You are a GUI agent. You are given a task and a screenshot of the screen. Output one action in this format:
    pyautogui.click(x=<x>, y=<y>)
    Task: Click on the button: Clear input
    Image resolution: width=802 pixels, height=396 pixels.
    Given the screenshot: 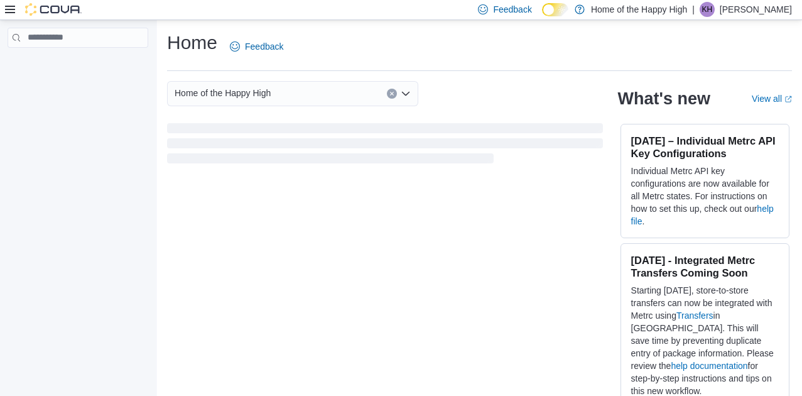 What is the action you would take?
    pyautogui.click(x=392, y=94)
    